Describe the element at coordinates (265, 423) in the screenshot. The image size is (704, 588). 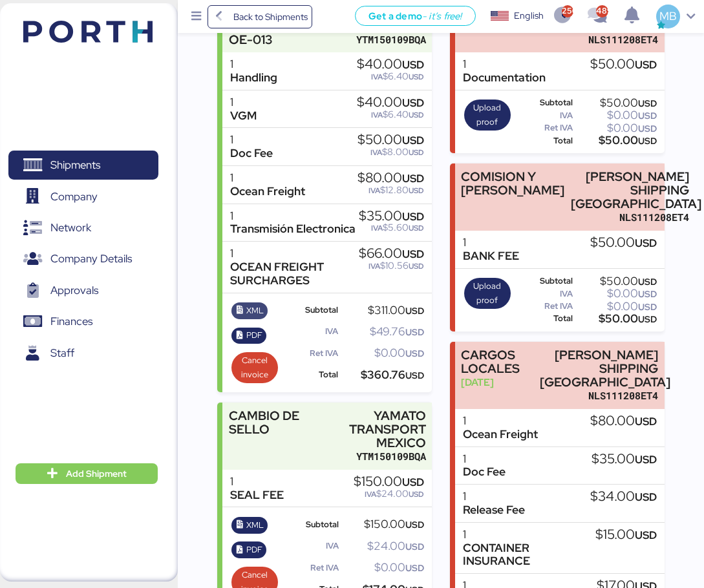
I see `div: CAMBIO DE SELLO` at that location.